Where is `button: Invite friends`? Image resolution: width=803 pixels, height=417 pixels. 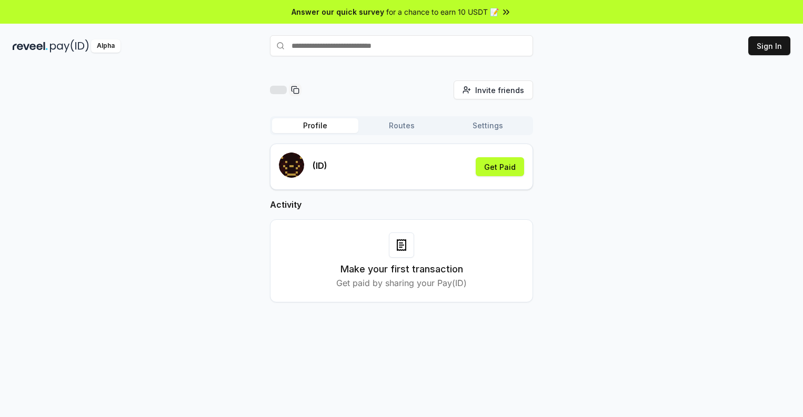
button: Invite friends is located at coordinates (493, 90).